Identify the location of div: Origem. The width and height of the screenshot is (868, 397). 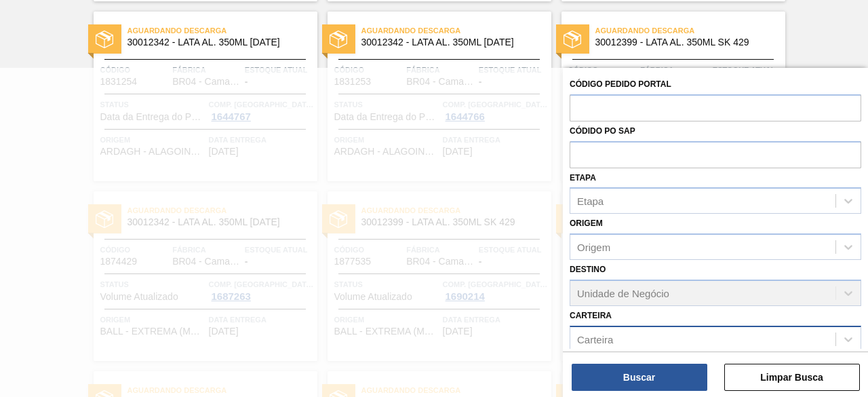
(593, 247).